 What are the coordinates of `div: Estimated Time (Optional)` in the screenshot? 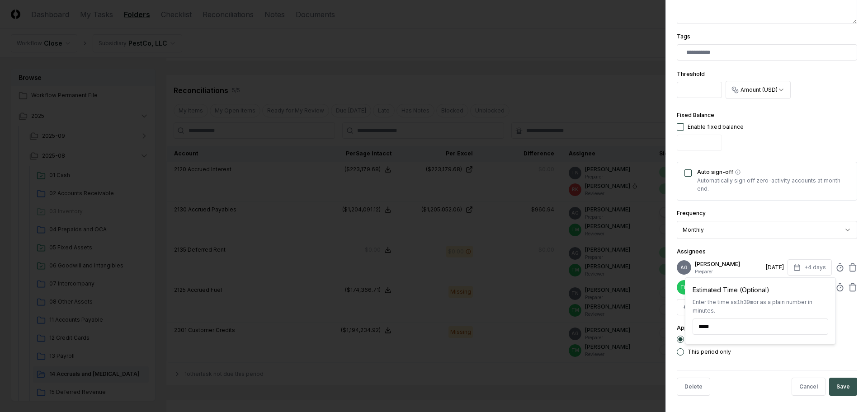 It's located at (761, 290).